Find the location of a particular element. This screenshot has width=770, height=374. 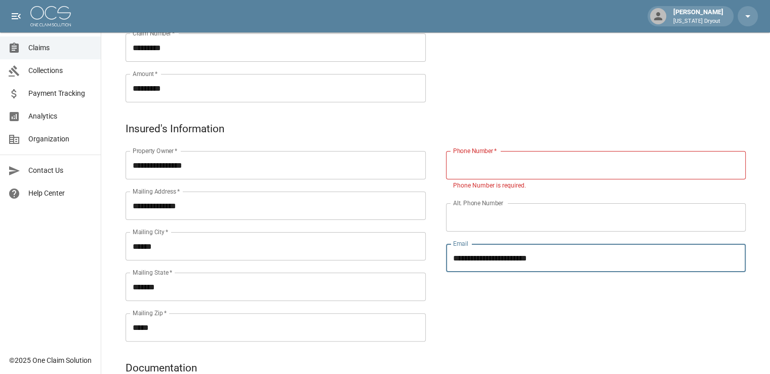

label: Alt. Phone Number is located at coordinates (478, 202).